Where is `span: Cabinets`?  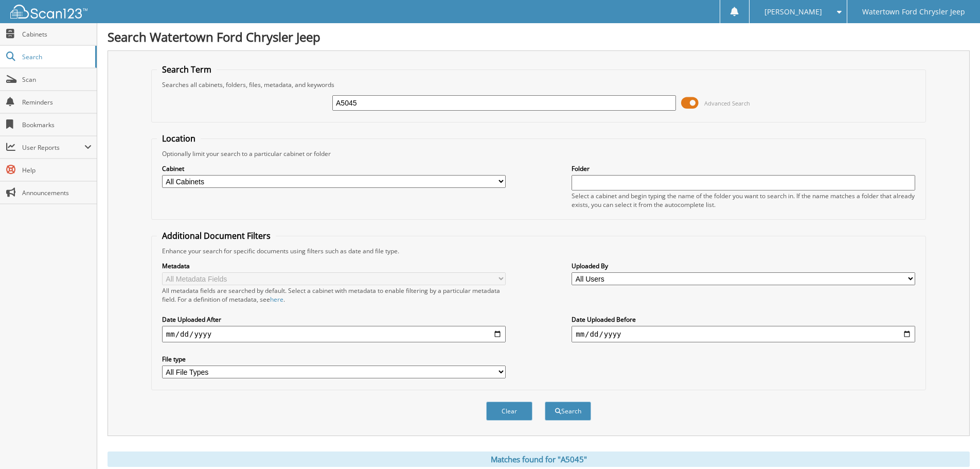
span: Cabinets is located at coordinates (57, 34).